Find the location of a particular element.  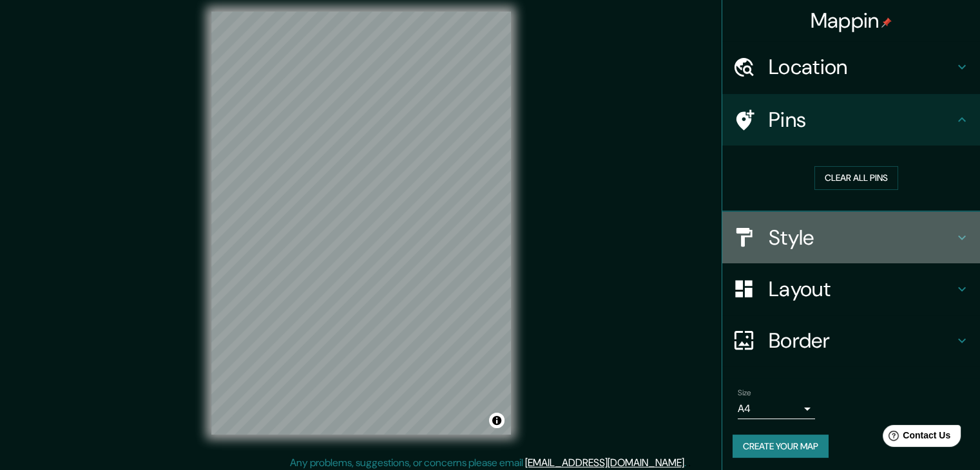

img: pin-icon.png is located at coordinates (886, 23).